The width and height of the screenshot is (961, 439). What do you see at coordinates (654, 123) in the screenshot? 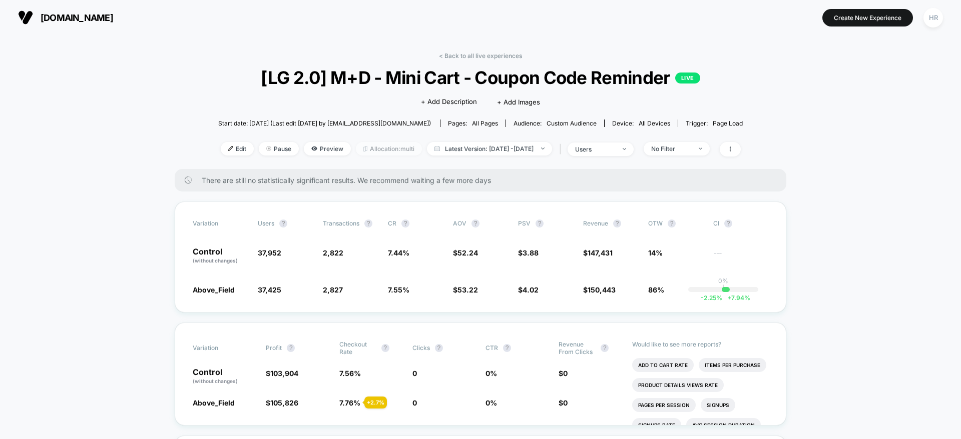
I see `span: all devices` at bounding box center [654, 123].